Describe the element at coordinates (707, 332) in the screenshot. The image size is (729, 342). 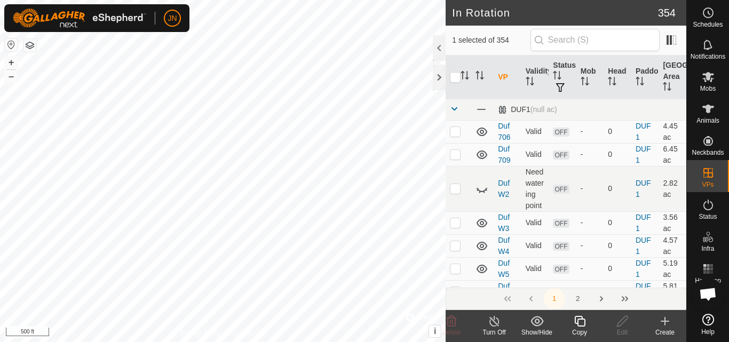
I see `span: Help` at that location.